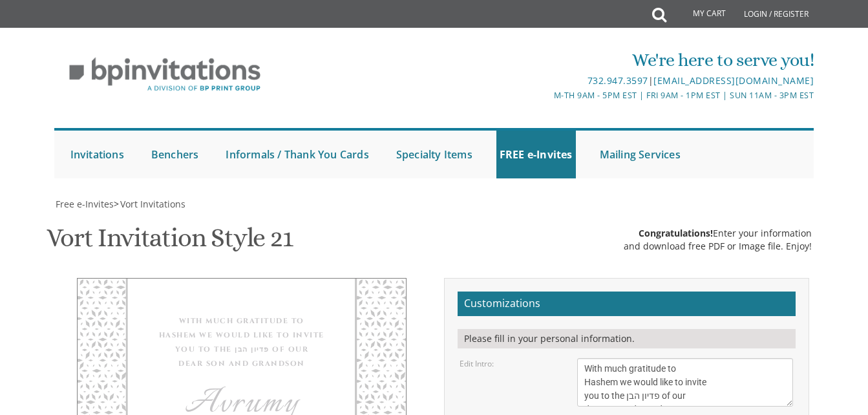 Image resolution: width=868 pixels, height=415 pixels. Describe the element at coordinates (153, 203) in the screenshot. I see `span: Vort Invitations` at that location.